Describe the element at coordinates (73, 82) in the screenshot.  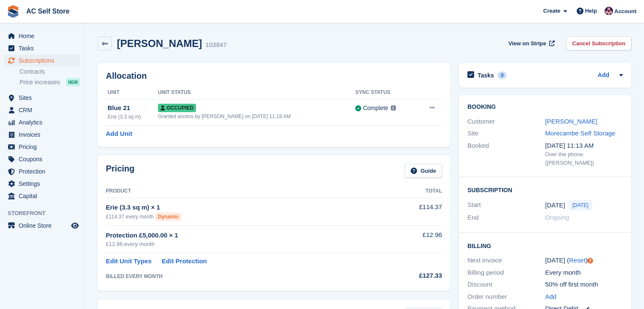
I see `div: NEW` at that location.